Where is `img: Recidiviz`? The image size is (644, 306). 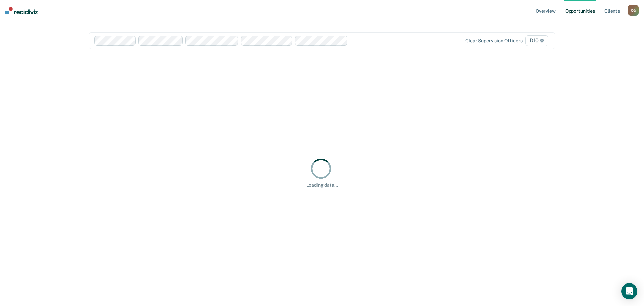
img: Recidiviz is located at coordinates (21, 11).